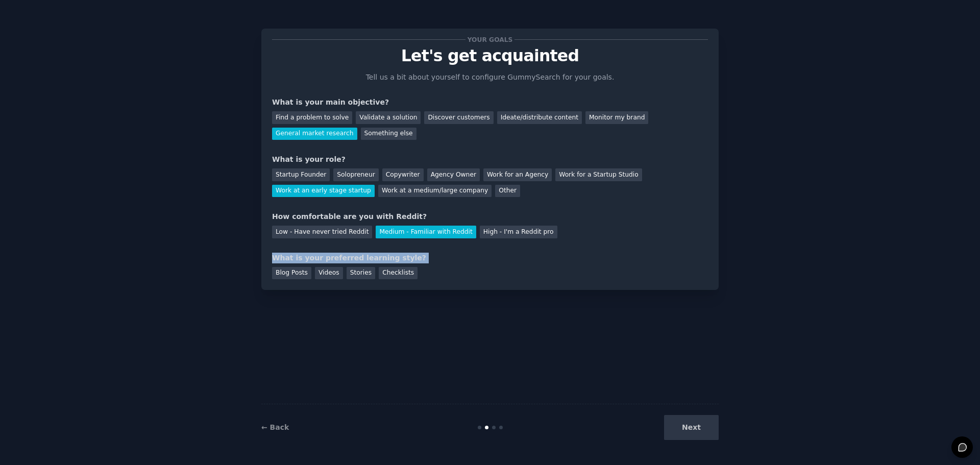 The height and width of the screenshot is (465, 980). Describe the element at coordinates (617, 117) in the screenshot. I see `div: Monitor my brand` at that location.